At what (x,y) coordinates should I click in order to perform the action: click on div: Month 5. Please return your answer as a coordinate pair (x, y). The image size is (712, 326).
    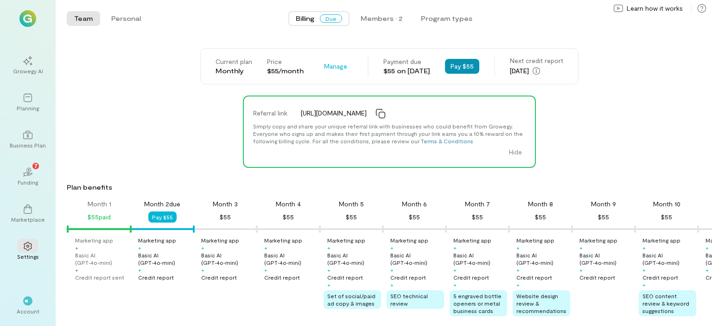
    Looking at the image, I should click on (351, 204).